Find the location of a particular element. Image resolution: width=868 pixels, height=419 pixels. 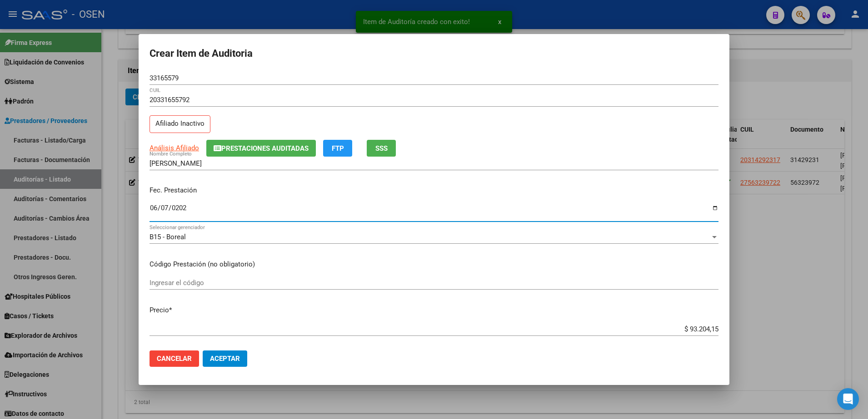

span: SSS is located at coordinates (382, 149).